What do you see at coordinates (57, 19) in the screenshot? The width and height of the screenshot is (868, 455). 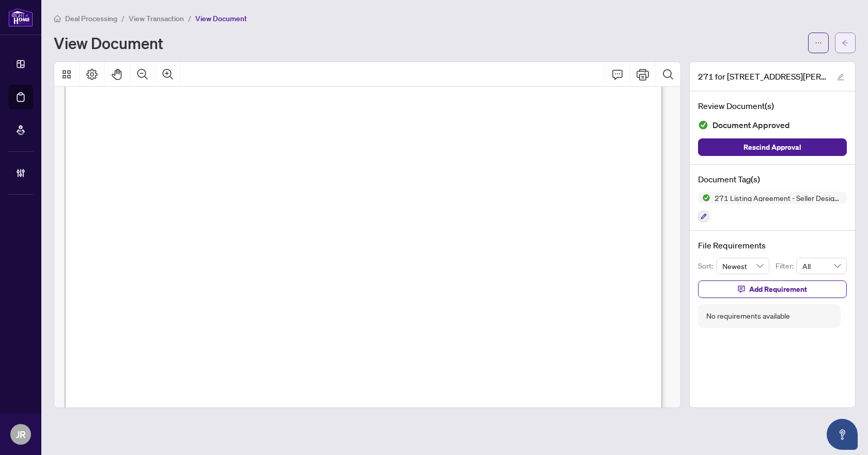 I see `span: home` at bounding box center [57, 19].